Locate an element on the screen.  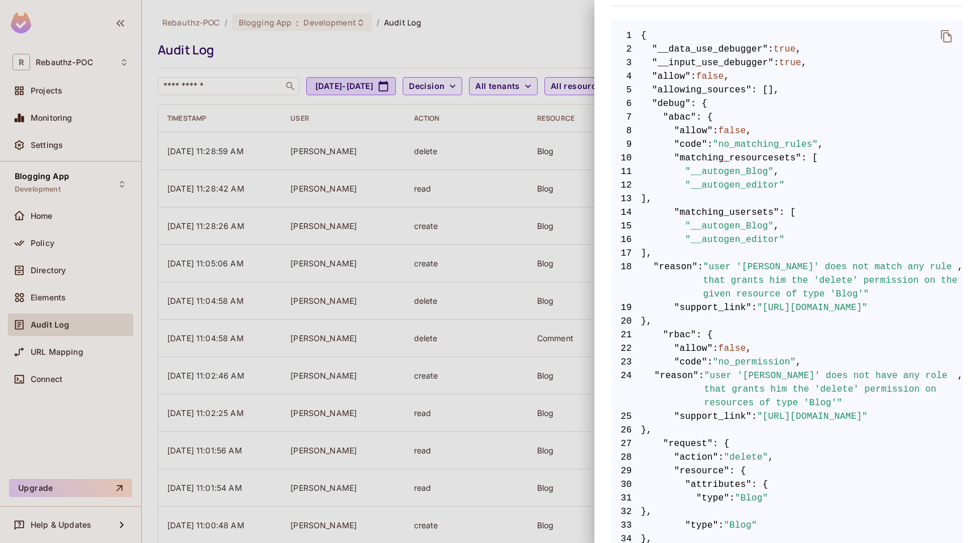
span: "no_matching_rules" is located at coordinates (765, 144).